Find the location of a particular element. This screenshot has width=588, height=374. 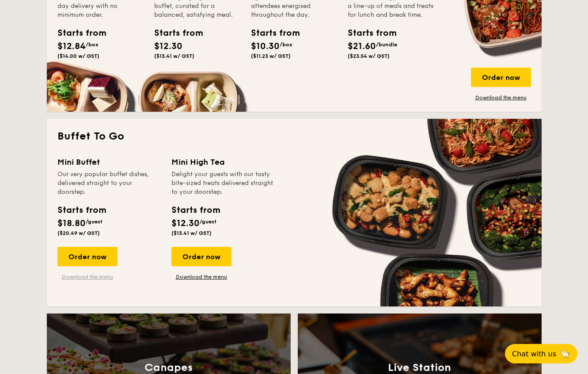

span: ($14.00 w/ GST) is located at coordinates (78, 56).